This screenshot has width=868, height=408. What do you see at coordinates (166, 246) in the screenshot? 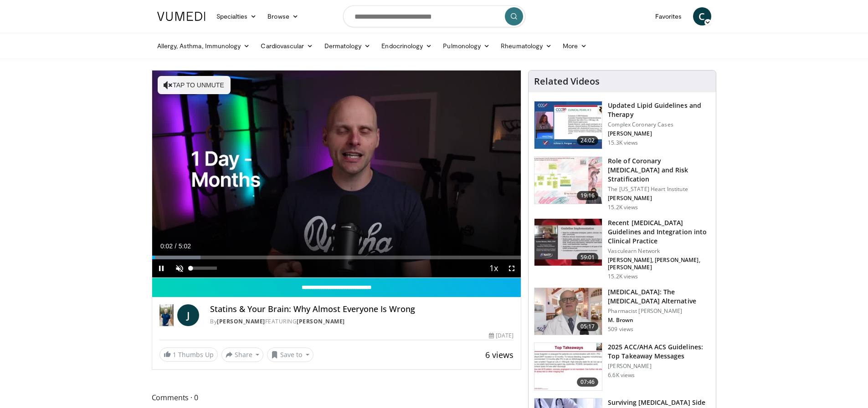
I see `span: 0:02` at bounding box center [166, 246].